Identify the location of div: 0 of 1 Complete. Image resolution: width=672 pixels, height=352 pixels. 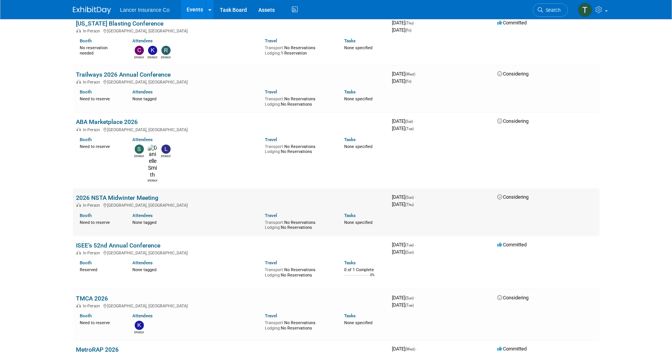
(365, 270).